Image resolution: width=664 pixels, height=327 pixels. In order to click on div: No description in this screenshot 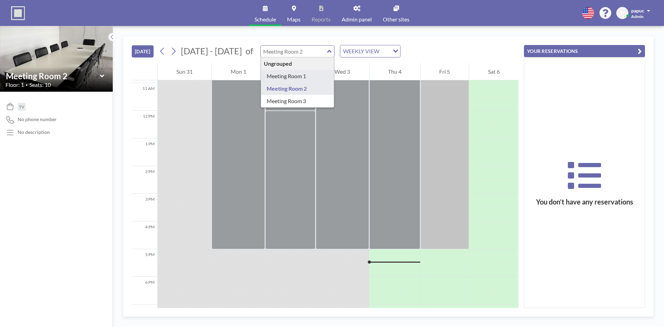, I will do `click(34, 132)`.